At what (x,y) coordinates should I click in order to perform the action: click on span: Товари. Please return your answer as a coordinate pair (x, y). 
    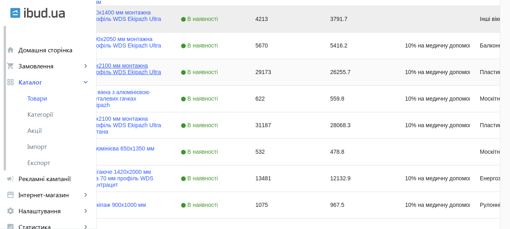
    Looking at the image, I should click on (58, 98).